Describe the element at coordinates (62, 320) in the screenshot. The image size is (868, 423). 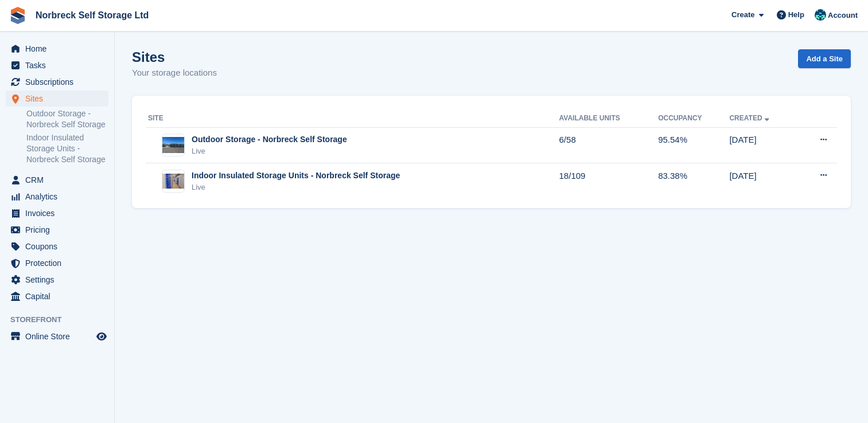
I see `span: Storefront` at that location.